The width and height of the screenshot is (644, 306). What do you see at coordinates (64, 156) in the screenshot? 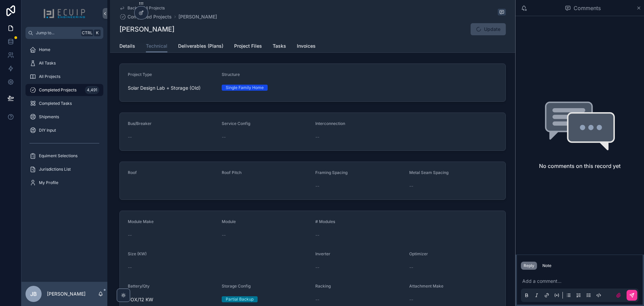
I see `a: Equiment Selections` at bounding box center [64, 156].